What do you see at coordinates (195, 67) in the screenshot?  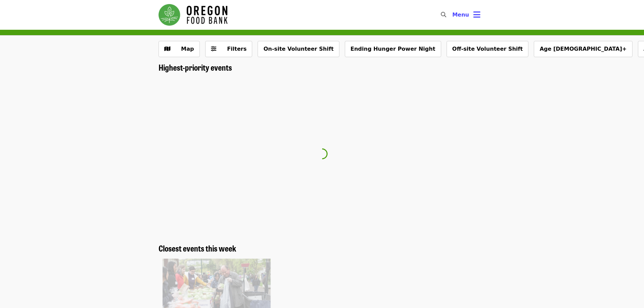 I see `span: Highest-priority events` at bounding box center [195, 67].